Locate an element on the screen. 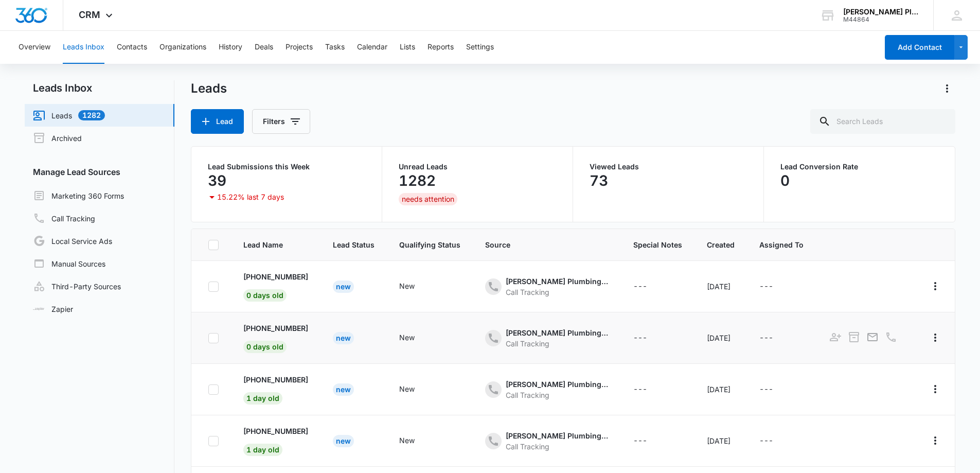  span: Qualifying Status is located at coordinates (430, 245).